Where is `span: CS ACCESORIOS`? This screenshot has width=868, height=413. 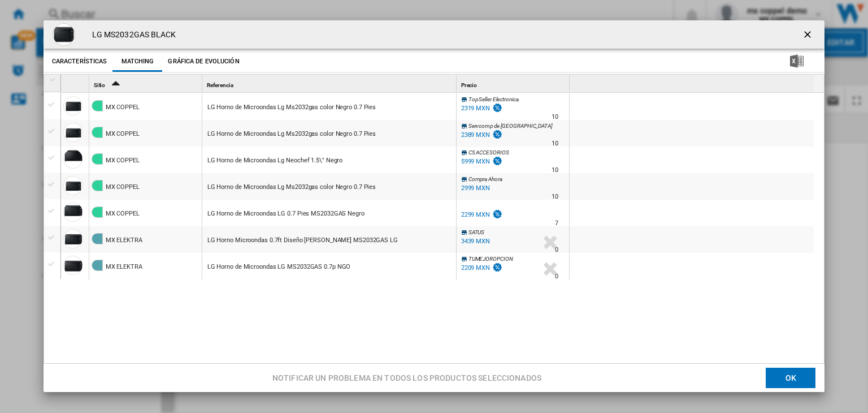
span: CS ACCESORIOS is located at coordinates (489, 152).